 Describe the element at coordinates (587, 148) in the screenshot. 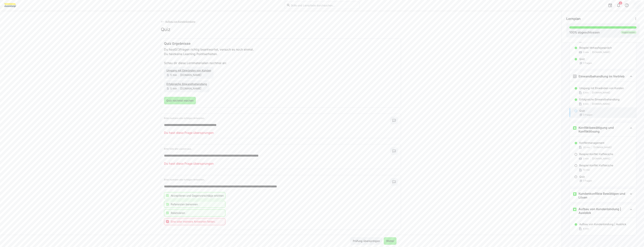

I see `span: 20 min` at that location.